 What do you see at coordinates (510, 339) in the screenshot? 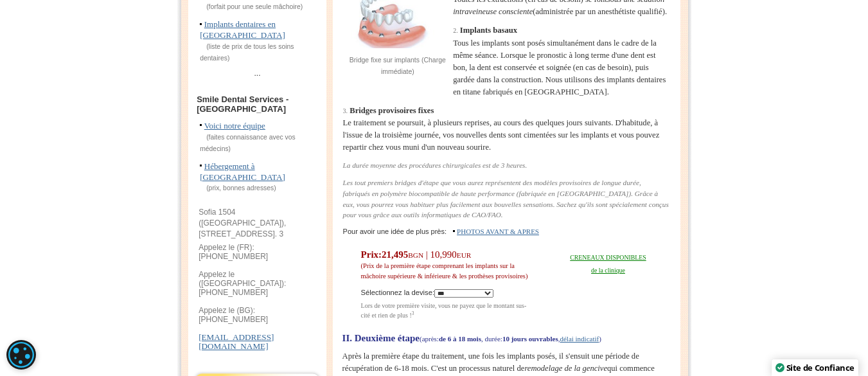
I see `span: (après: , durée: , )` at bounding box center [510, 339].